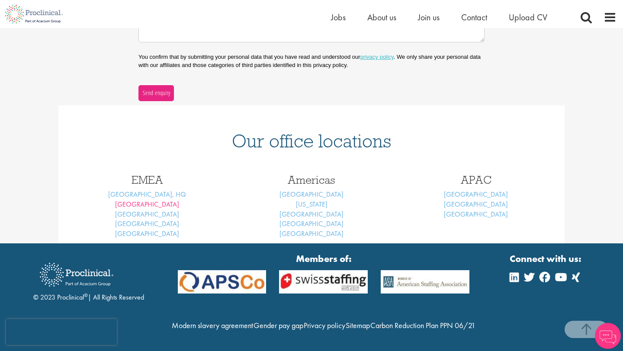 This screenshot has height=351, width=623. I want to click on button: Send enquiry, so click(156, 93).